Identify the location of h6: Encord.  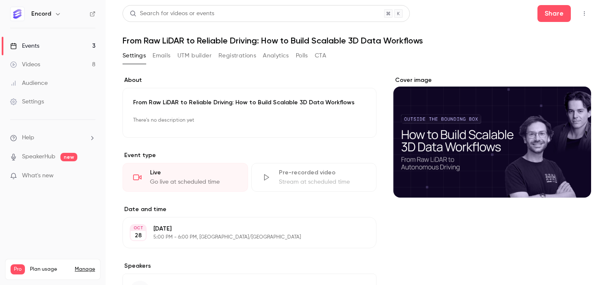
(41, 14).